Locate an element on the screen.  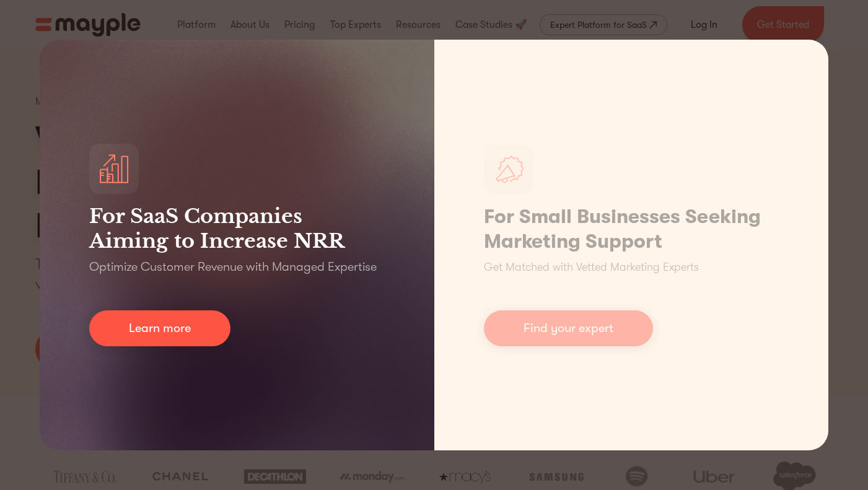
p: Get Matched with Vetted Marketing Experts is located at coordinates (591, 267).